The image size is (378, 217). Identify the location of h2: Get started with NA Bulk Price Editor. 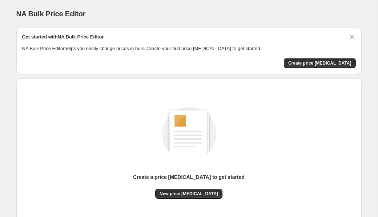
(63, 37).